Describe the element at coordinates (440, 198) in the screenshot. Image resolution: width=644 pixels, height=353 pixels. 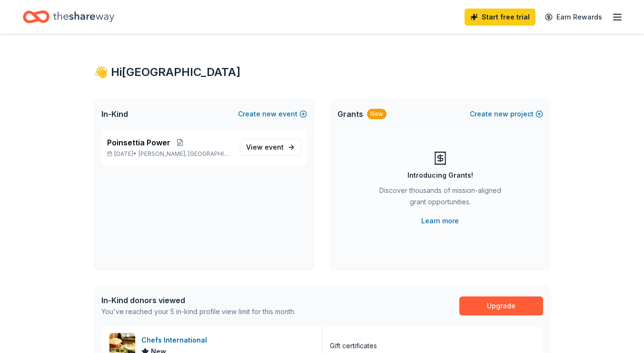
I see `div: Discover thousands of mission-aligned grant opportunities.` at that location.